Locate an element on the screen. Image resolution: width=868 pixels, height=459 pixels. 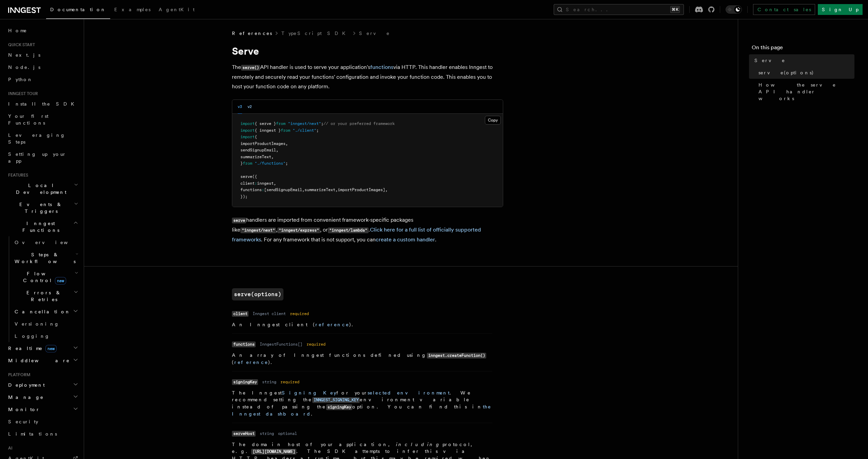
span: Manage is located at coordinates (24, 397).